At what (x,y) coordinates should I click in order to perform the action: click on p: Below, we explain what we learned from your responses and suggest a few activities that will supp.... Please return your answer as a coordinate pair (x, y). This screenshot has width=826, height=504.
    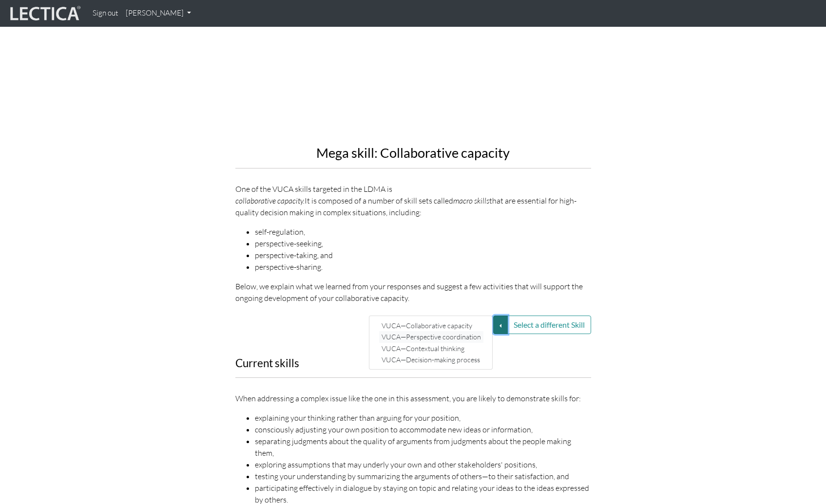
    Looking at the image, I should click on (413, 292).